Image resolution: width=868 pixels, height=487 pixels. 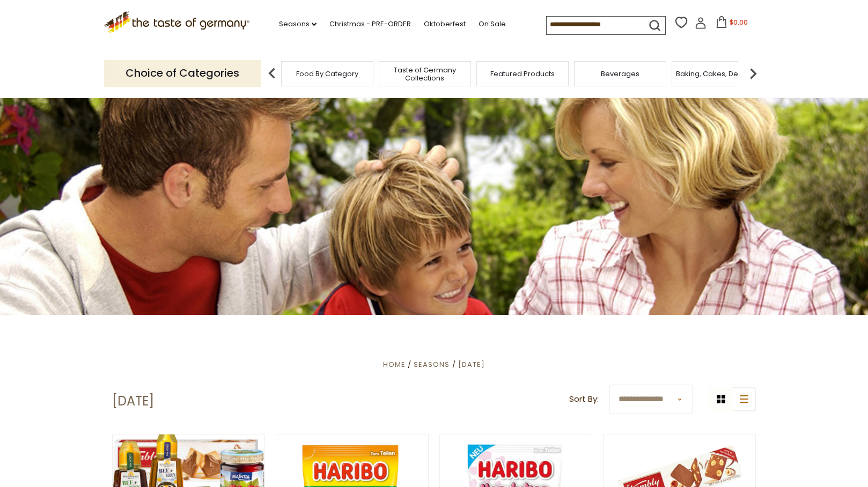 I want to click on img: previous arrow, so click(x=272, y=73).